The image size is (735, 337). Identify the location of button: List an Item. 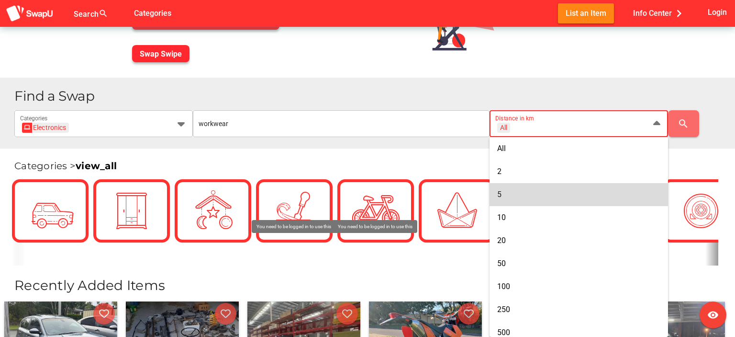
(586, 13).